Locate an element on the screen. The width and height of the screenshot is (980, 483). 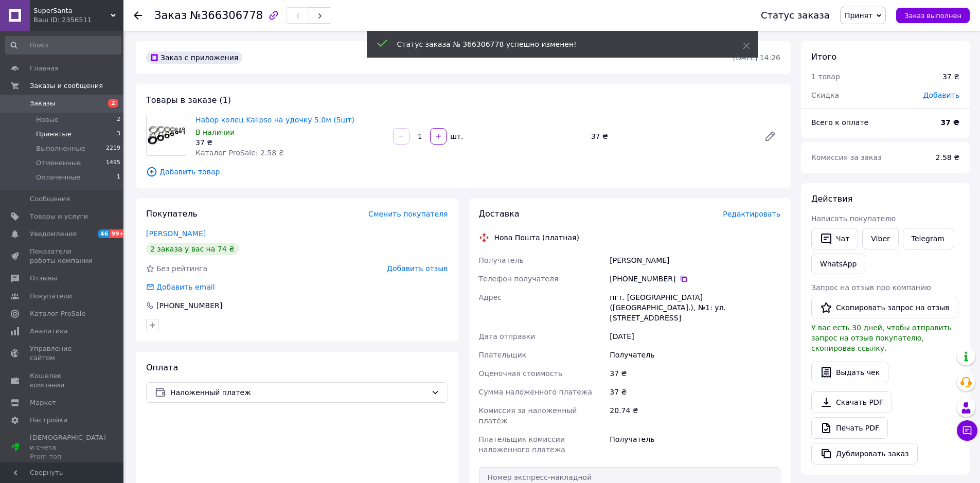
span: Итого is located at coordinates (824, 57).